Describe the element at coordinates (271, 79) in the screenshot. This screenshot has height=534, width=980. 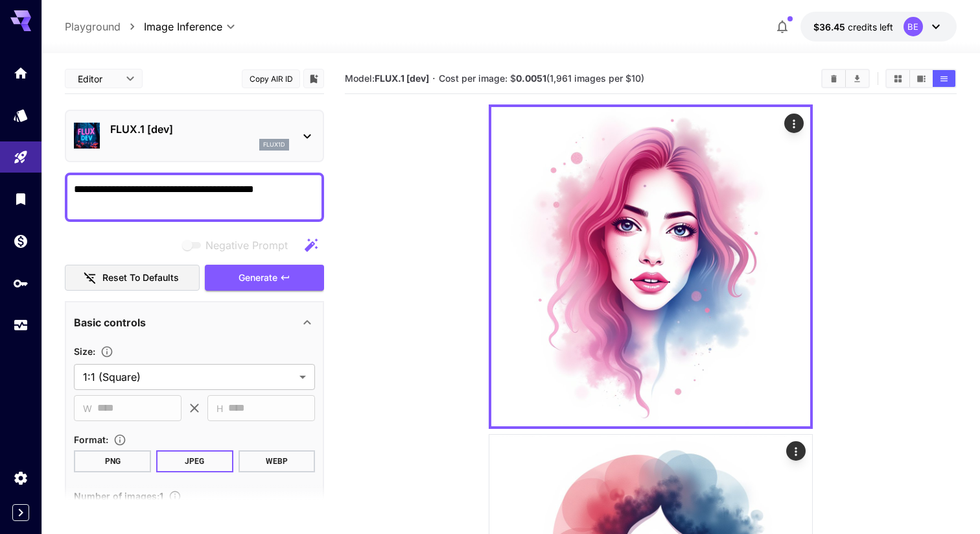
I see `button: Copy AIR ID` at that location.